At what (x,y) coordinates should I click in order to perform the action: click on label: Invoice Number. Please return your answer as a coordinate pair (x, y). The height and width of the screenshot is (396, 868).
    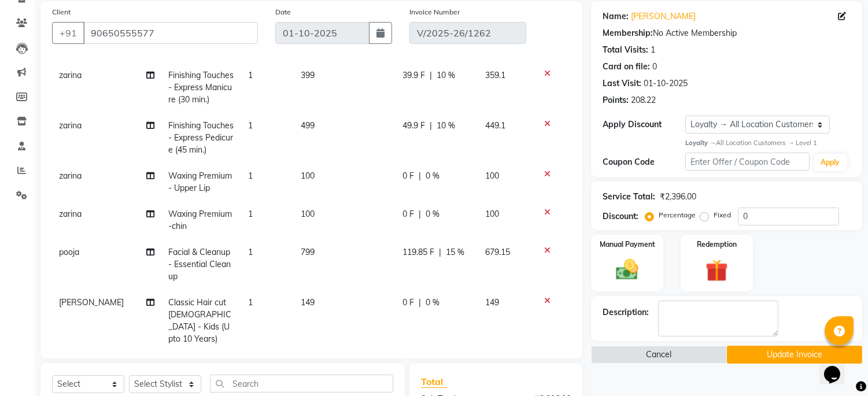
    Looking at the image, I should click on (434, 12).